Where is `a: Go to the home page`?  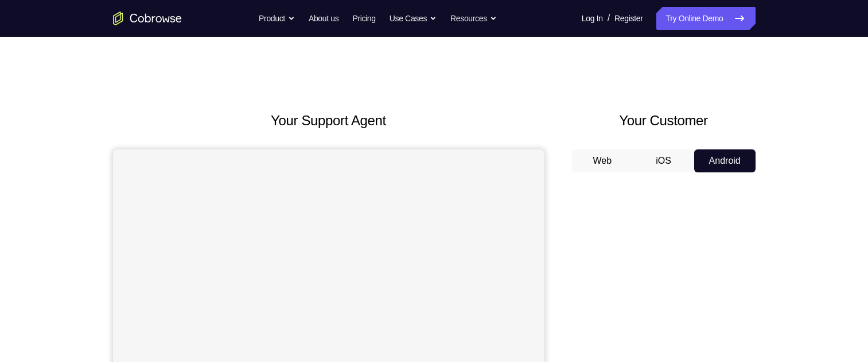
a: Go to the home page is located at coordinates (147, 18).